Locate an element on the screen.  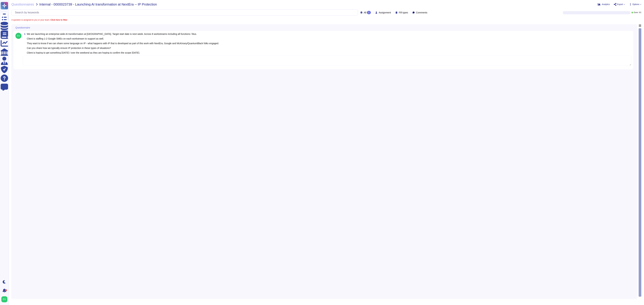
span: Internal - 0000023739 - Launching AI transformation at NextEra -- IP Protection is located at coordinates (98, 4).